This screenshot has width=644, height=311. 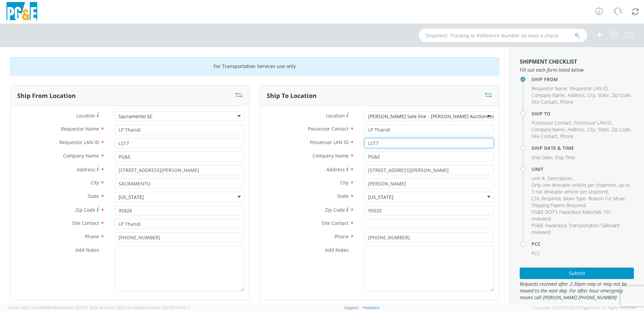 I want to click on h3: Ship To Location, so click(x=291, y=96).